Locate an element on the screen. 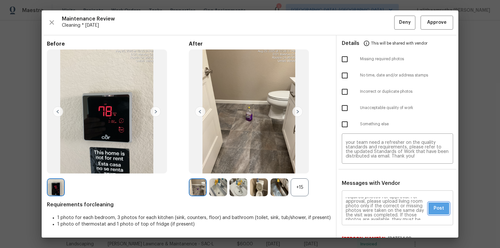 The width and height of the screenshot is (500, 248). span: Maintenance Review is located at coordinates (228, 19).